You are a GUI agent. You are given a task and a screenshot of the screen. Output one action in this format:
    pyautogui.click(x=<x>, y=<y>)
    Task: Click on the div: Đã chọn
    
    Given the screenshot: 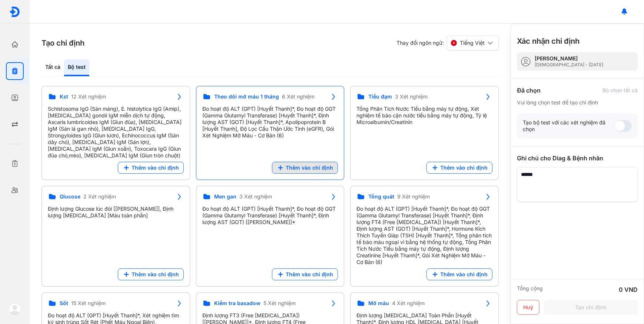 What is the action you would take?
    pyautogui.click(x=529, y=90)
    